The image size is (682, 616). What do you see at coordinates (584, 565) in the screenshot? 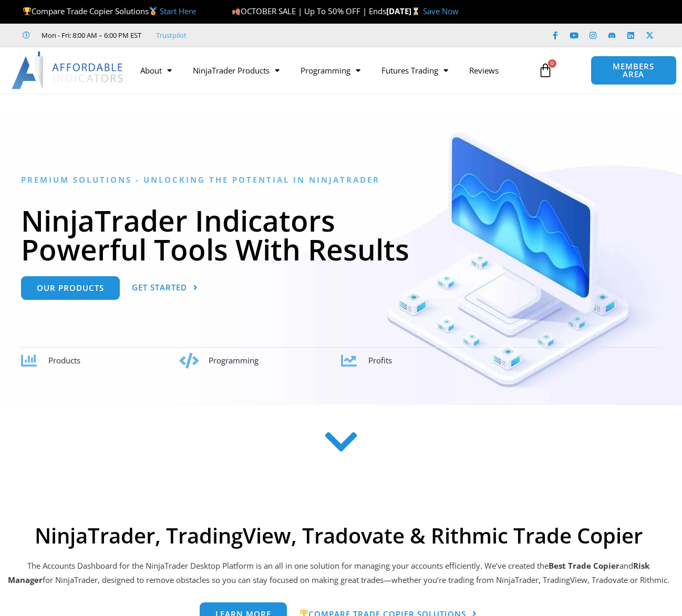
I see `b: Best Trade Copier` at bounding box center [584, 565].